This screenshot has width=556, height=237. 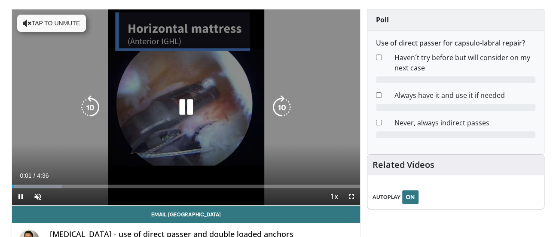 What do you see at coordinates (43, 176) in the screenshot?
I see `span: 4:36` at bounding box center [43, 176].